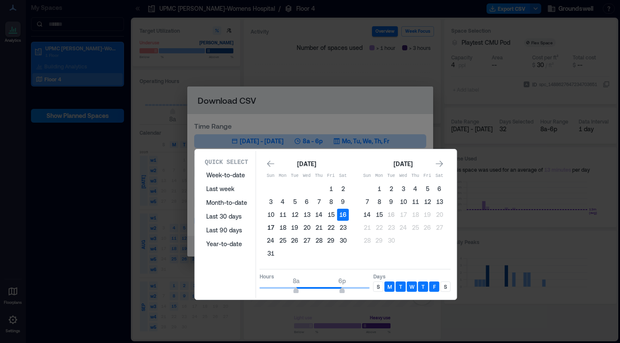 This screenshot has height=343, width=620. Describe the element at coordinates (271, 215) in the screenshot. I see `button: 10` at that location.